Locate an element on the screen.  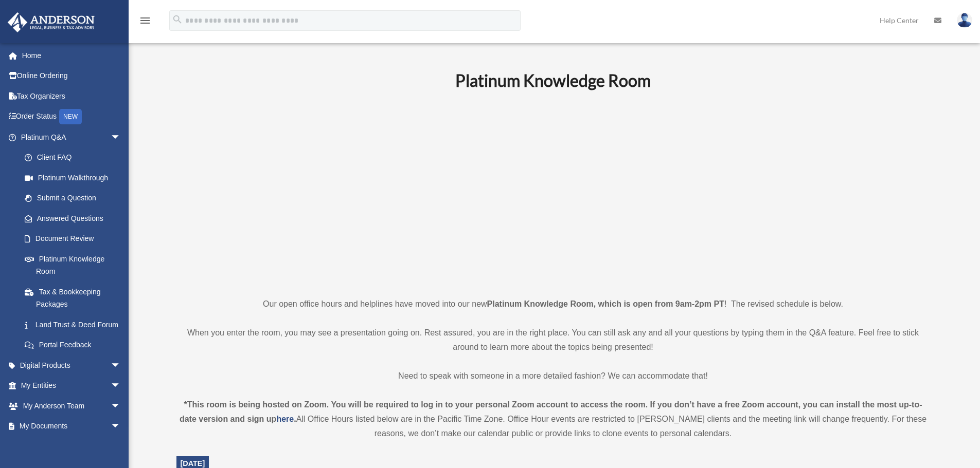
i: menu is located at coordinates (145, 21).